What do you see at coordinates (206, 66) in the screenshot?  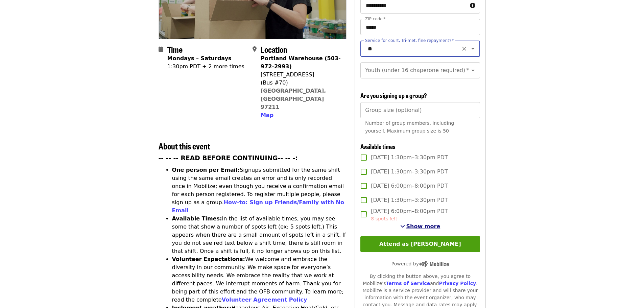 I see `div: 1:30pm PDT + 2 more times` at bounding box center [206, 66].